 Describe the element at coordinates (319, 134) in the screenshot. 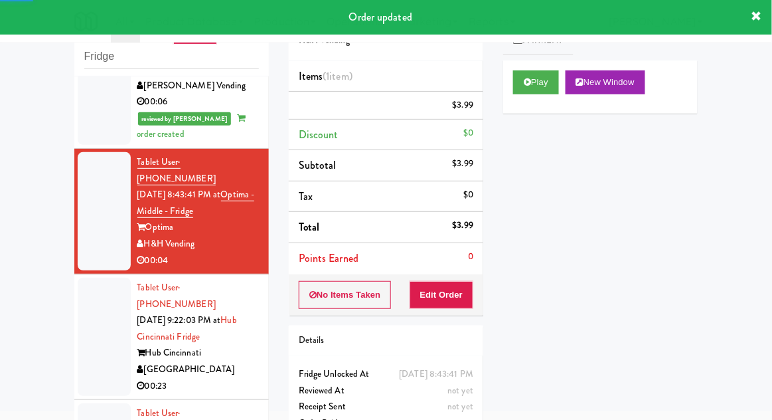

I see `span: Discount` at that location.